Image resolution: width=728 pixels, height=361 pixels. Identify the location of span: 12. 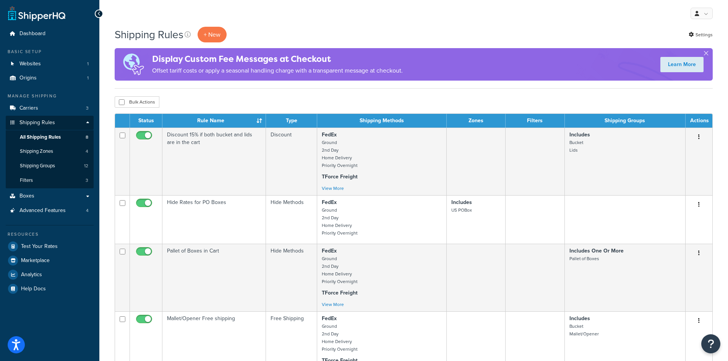
(86, 166).